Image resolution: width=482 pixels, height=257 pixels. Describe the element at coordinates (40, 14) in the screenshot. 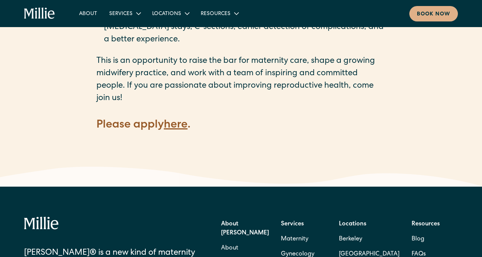

I see `a: home` at that location.